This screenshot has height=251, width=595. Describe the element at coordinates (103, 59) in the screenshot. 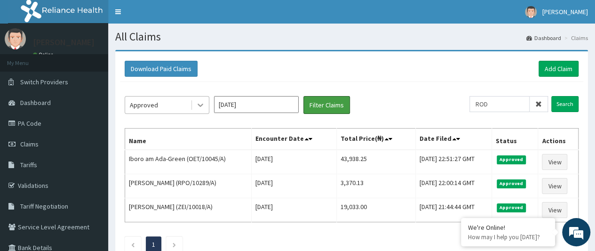

I see `div: Chat with us now` at that location.